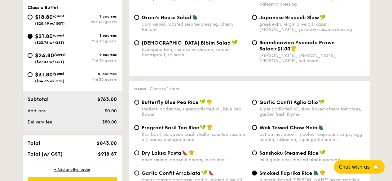 The height and width of the screenshot is (181, 392). Describe the element at coordinates (45, 154) in the screenshot. I see `span: Total (w/ GST)` at that location.